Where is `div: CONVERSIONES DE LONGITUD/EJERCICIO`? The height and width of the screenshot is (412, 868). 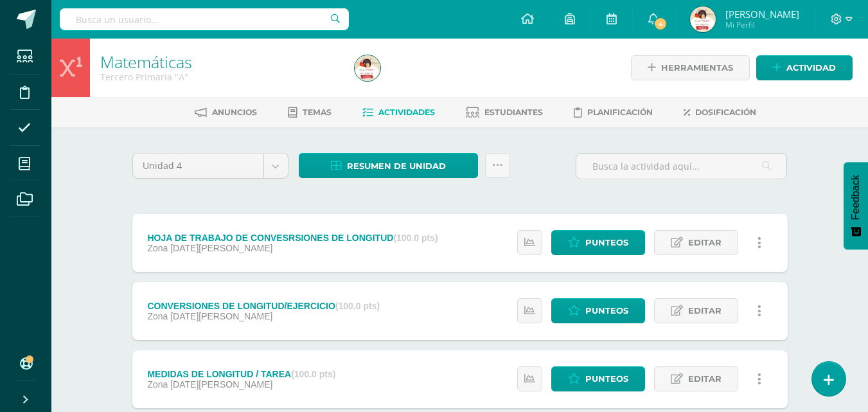 div: CONVERSIONES DE LONGITUD/EJERCICIO is located at coordinates (264, 306).